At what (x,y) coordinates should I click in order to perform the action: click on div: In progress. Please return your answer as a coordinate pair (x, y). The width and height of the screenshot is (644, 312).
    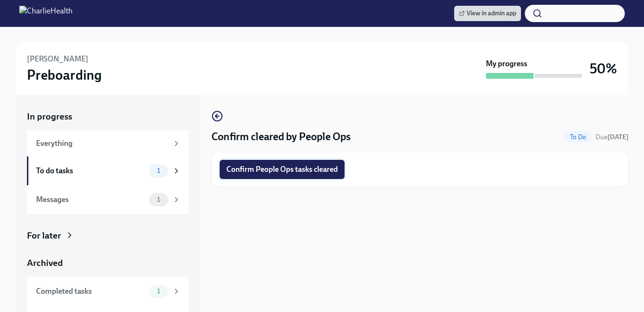
    Looking at the image, I should click on (108, 117).